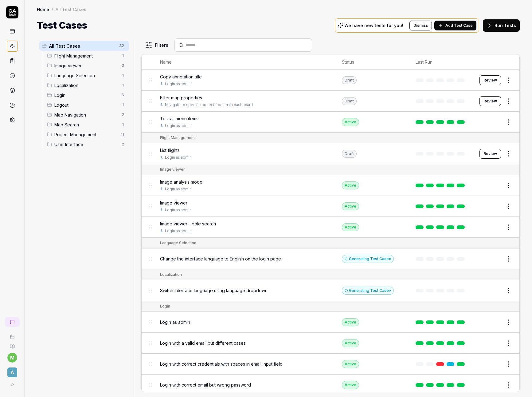 The width and height of the screenshot is (532, 397). I want to click on a: Navigate to specific project from main dashboard, so click(209, 105).